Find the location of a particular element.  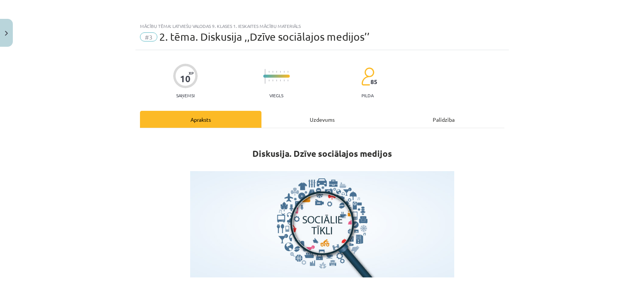

p: Saņemsi is located at coordinates (185, 95).